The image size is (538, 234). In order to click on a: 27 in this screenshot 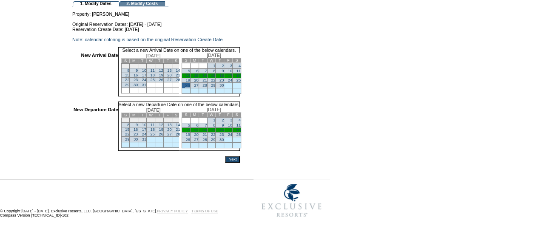, I will do `click(196, 85)`.